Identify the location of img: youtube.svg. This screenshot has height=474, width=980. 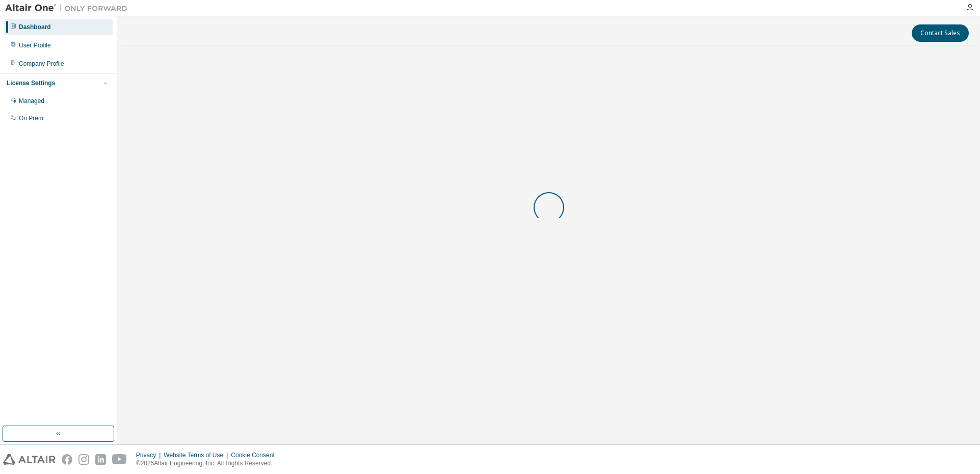
(119, 459).